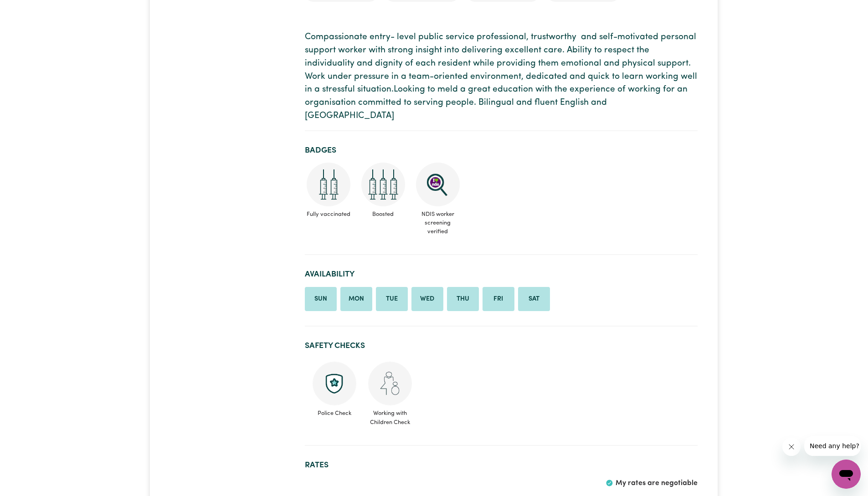 This screenshot has height=496, width=868. What do you see at coordinates (383, 214) in the screenshot?
I see `span: Boosted` at bounding box center [383, 214].